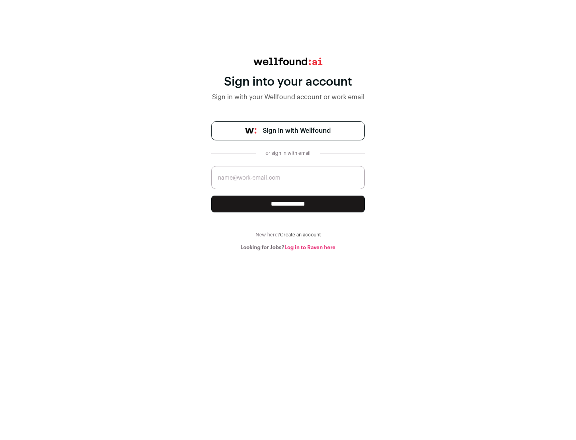  What do you see at coordinates (297, 131) in the screenshot?
I see `span: Sign in with Wellfound` at bounding box center [297, 131].